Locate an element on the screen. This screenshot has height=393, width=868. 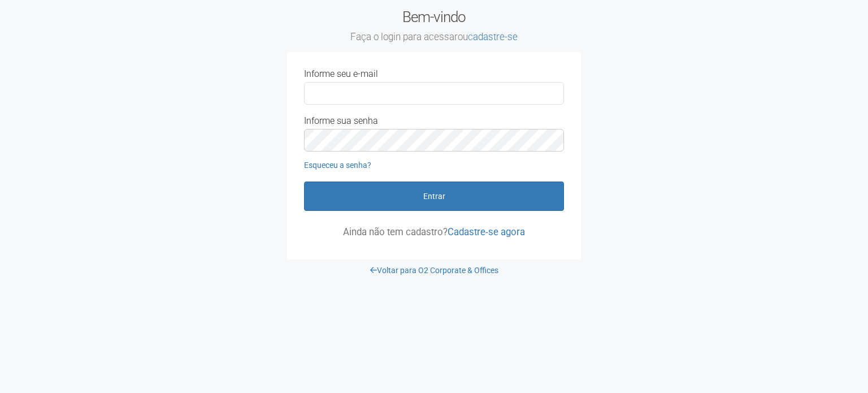
a: cadastre-se is located at coordinates (492, 37).